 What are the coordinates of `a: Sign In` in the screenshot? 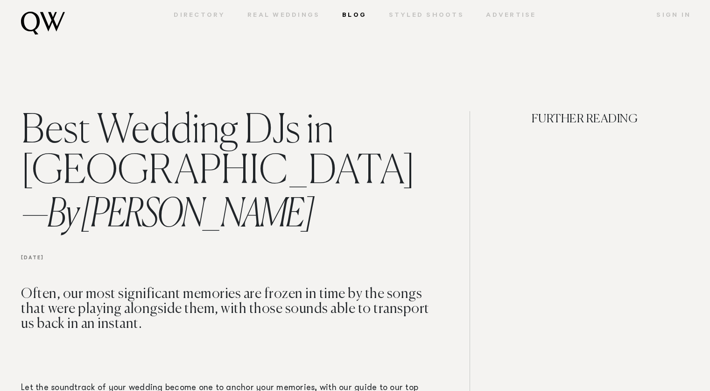 It's located at (668, 16).